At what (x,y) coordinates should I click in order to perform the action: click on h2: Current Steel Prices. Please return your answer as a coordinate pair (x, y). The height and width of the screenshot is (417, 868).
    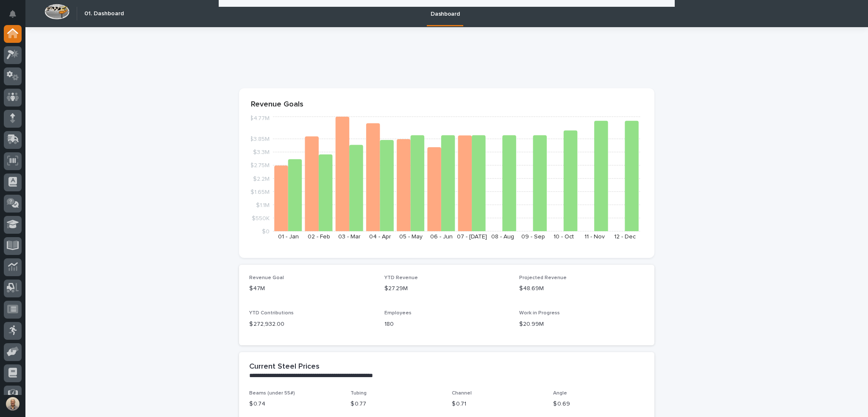
    Looking at the image, I should click on (284, 367).